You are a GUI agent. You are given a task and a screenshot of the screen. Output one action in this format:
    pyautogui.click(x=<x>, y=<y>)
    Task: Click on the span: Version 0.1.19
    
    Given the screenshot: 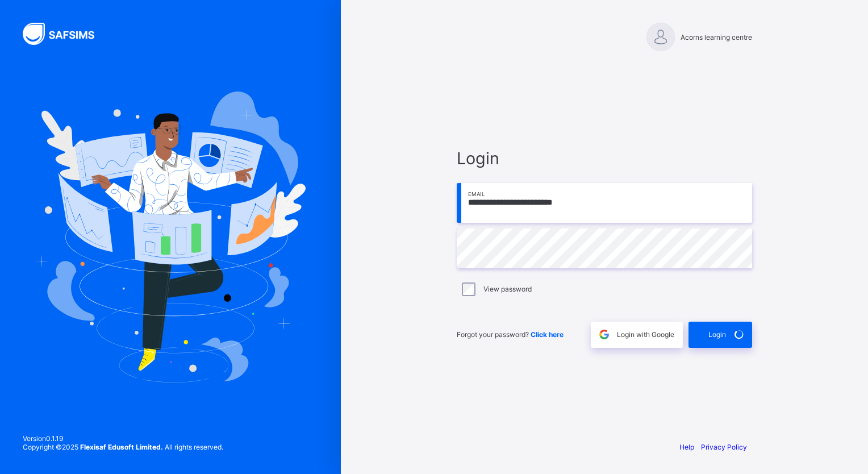 What is the action you would take?
    pyautogui.click(x=122, y=438)
    